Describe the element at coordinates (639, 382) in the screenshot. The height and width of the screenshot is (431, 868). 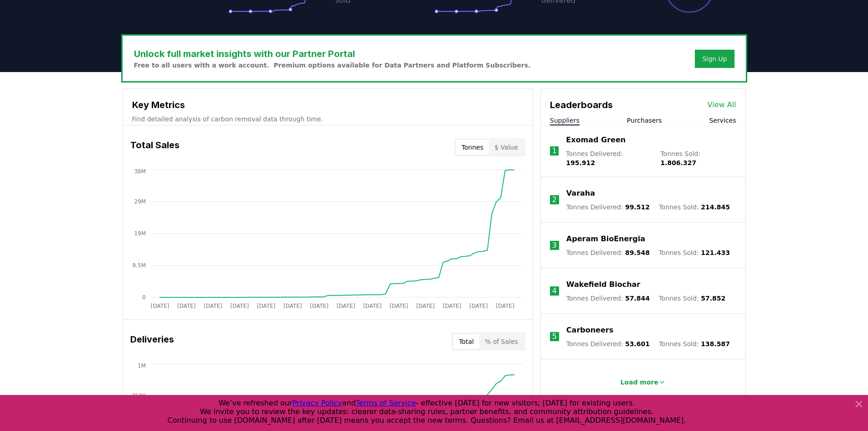
I see `p: Load more` at that location.